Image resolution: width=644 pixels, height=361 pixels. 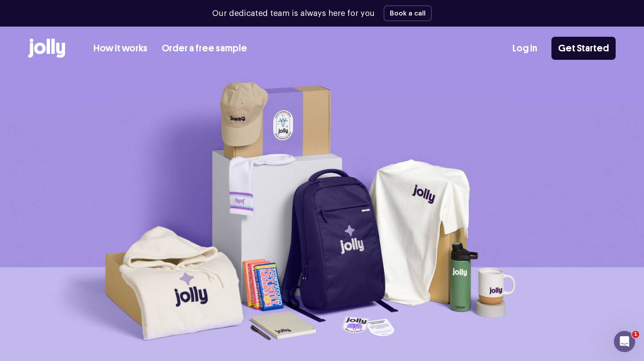 I want to click on button: Book a call, so click(x=408, y=13).